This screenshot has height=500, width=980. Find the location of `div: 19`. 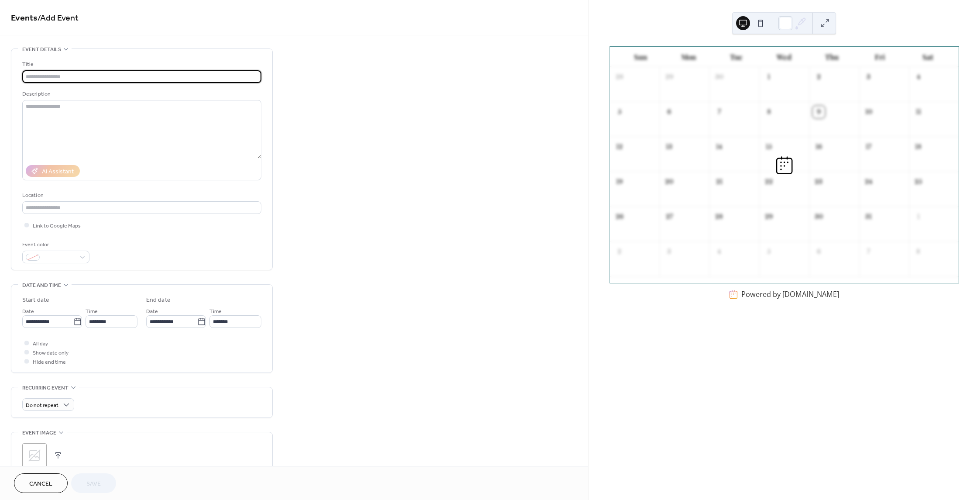

div: 19 is located at coordinates (619, 182).